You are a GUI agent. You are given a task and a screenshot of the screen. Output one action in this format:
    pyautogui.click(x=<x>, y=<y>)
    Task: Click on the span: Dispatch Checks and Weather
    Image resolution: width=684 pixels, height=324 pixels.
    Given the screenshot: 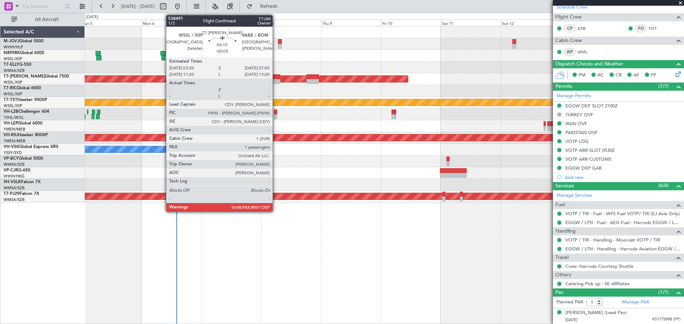 What is the action you would take?
    pyautogui.click(x=589, y=64)
    